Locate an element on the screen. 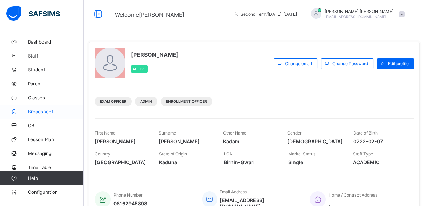 This screenshot has height=206, width=425. span: 0222-02-07 is located at coordinates (380, 141).